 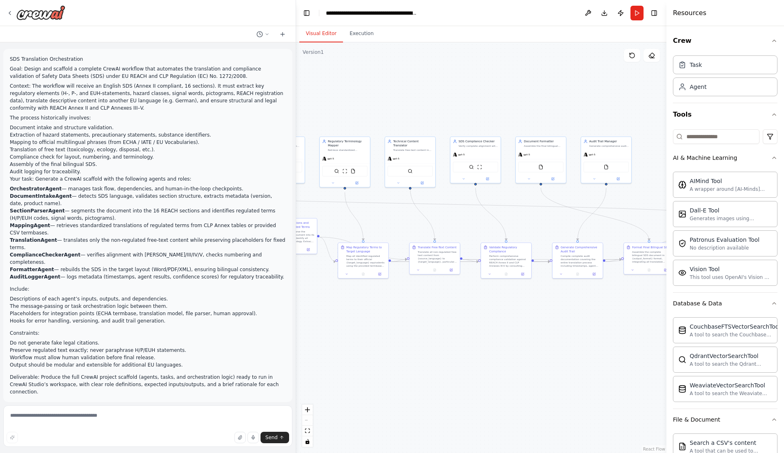 What do you see at coordinates (36, 189) in the screenshot?
I see `strong: OrchestratorAgent` at bounding box center [36, 189].